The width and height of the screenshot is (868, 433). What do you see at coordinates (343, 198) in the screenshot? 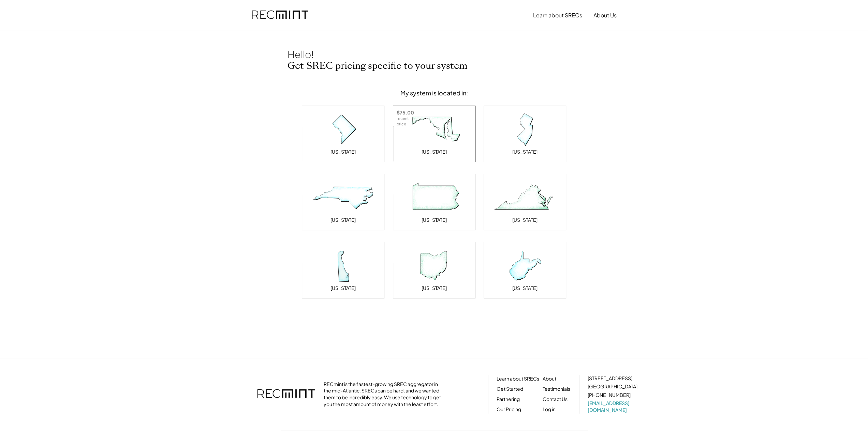
I see `img: North Carolina` at bounding box center [343, 198].